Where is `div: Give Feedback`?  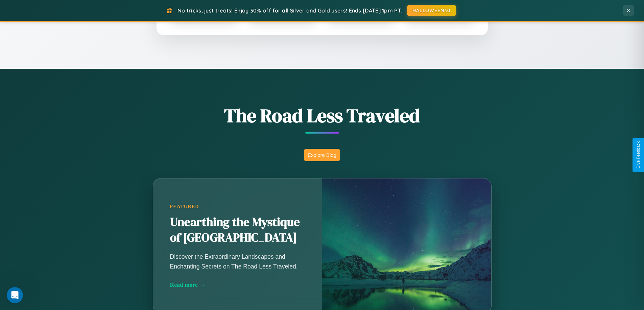
div: Give Feedback is located at coordinates (638, 155).